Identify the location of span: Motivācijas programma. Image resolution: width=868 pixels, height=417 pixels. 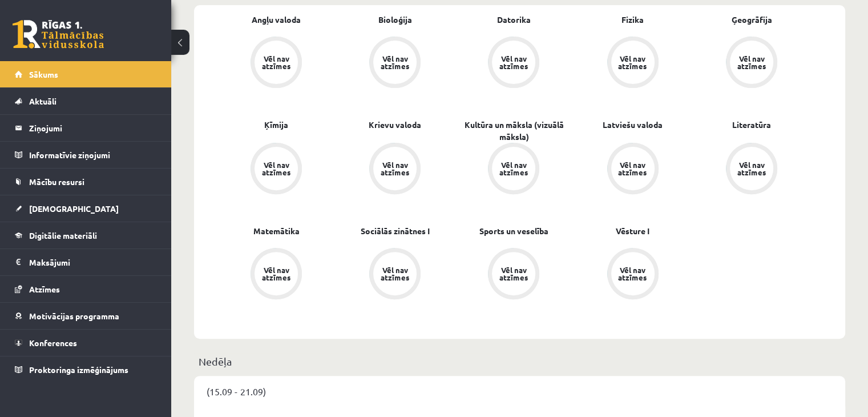
(74, 316).